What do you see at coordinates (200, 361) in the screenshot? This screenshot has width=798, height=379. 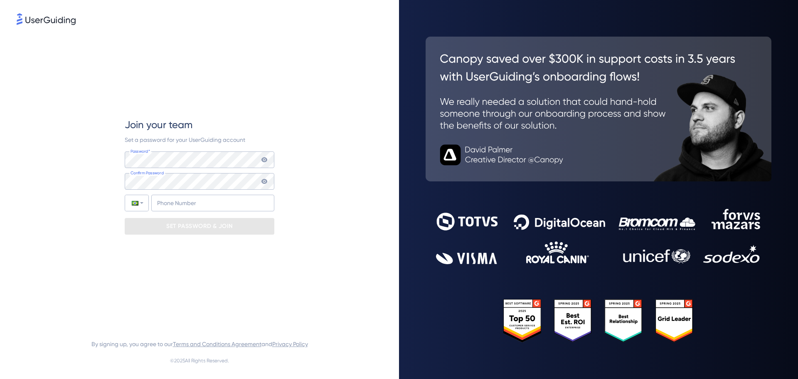 I see `span: © 2025 All Rights Reserved.` at bounding box center [200, 361].